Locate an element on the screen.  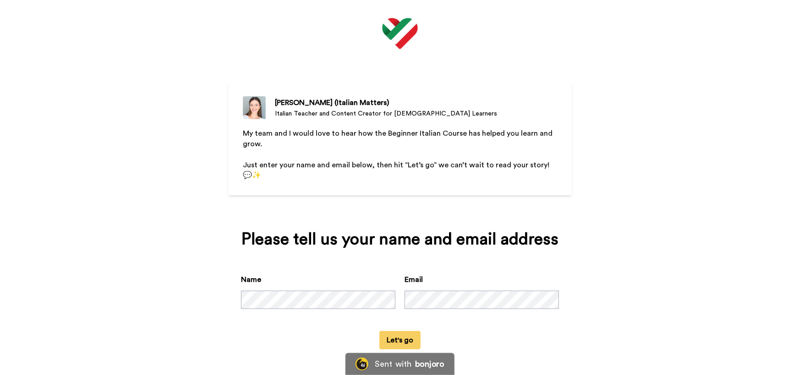
div: Please tell us your name and email address is located at coordinates (400, 239).